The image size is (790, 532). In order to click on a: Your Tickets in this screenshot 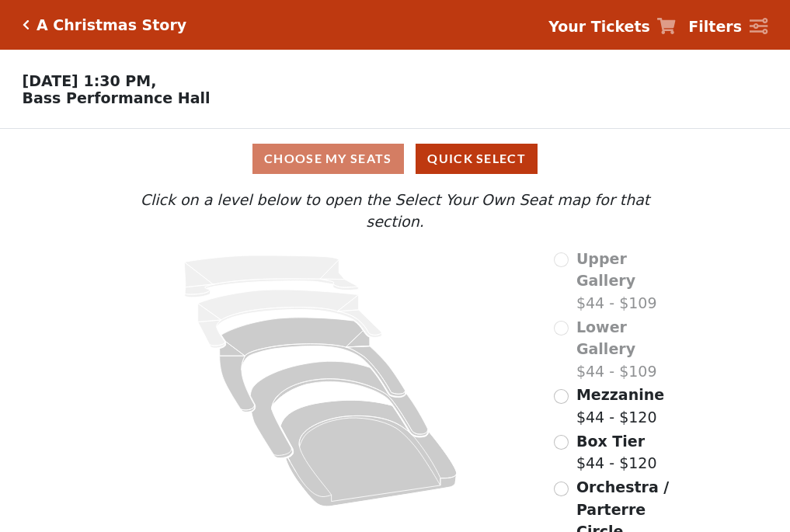, I will do `click(612, 27)`.